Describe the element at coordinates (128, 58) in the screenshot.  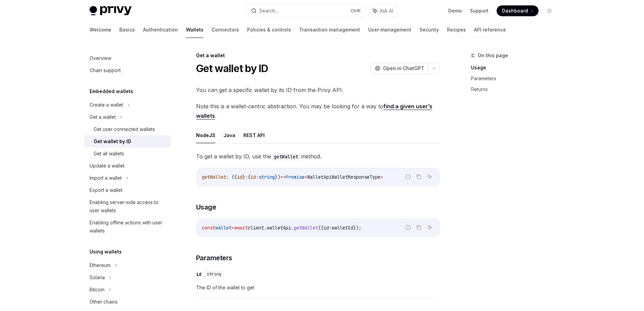
I see `a: Overview` at that location.